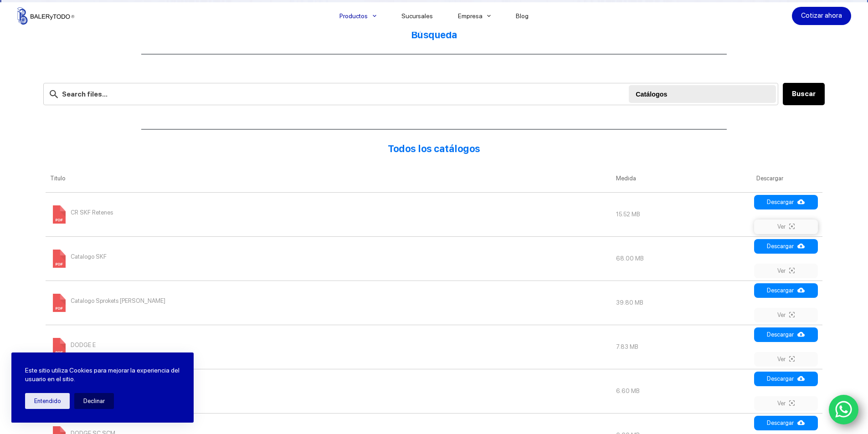 The height and width of the screenshot is (434, 868). I want to click on span: CR SKF Retenes, so click(91, 212).